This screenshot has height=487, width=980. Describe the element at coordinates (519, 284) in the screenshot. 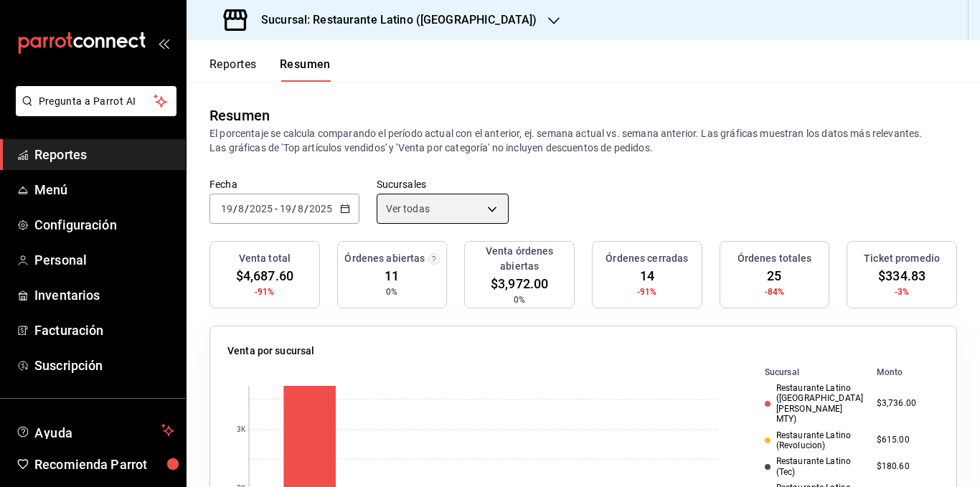

I see `span: $3,972.00` at that location.